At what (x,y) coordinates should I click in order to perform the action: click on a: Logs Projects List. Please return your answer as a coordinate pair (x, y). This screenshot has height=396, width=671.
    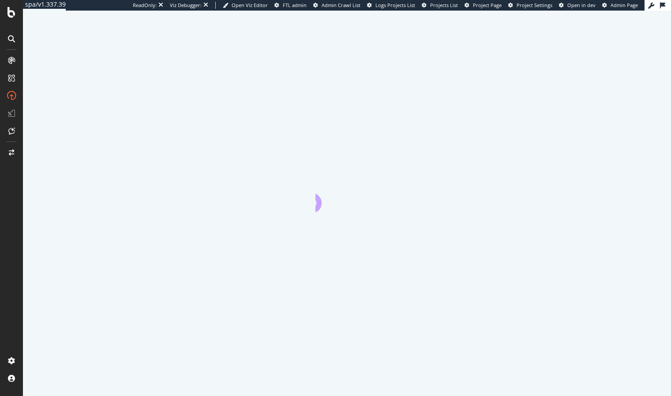
    Looking at the image, I should click on (391, 5).